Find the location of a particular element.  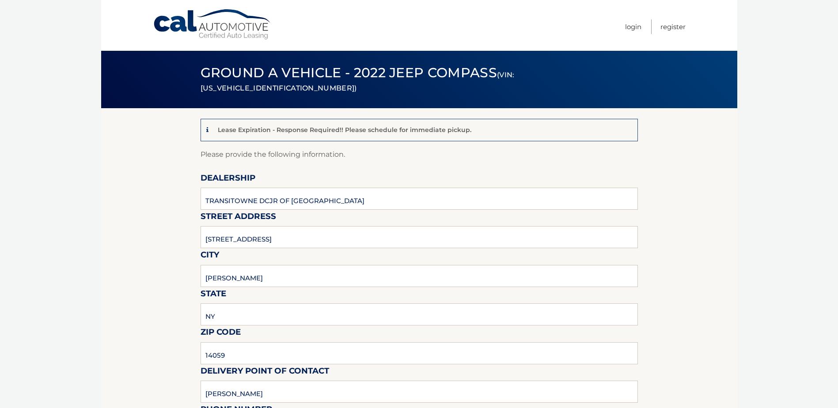

a: Login is located at coordinates (633, 27).